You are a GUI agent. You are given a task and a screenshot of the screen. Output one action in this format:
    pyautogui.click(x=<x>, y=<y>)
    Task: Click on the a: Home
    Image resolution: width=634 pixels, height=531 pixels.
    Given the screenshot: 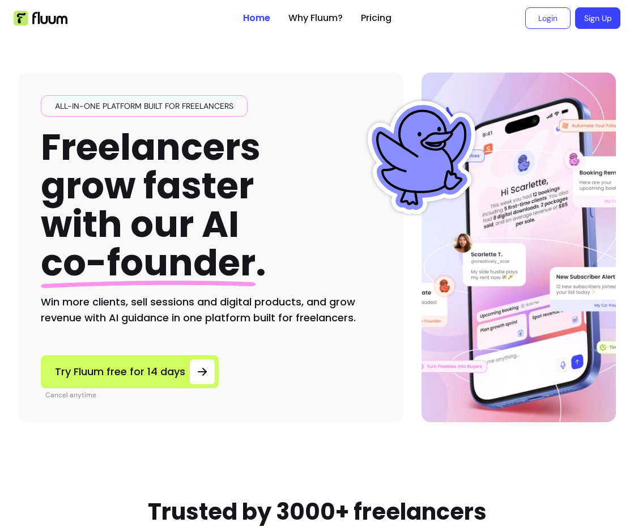 What is the action you would take?
    pyautogui.click(x=257, y=18)
    